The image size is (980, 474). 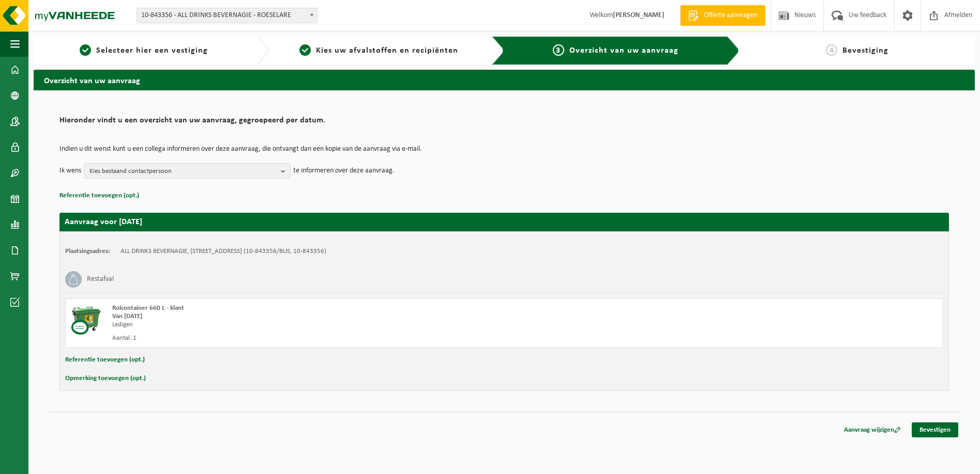 What do you see at coordinates (504, 80) in the screenshot?
I see `h2: Overzicht van uw aanvraag` at bounding box center [504, 80].